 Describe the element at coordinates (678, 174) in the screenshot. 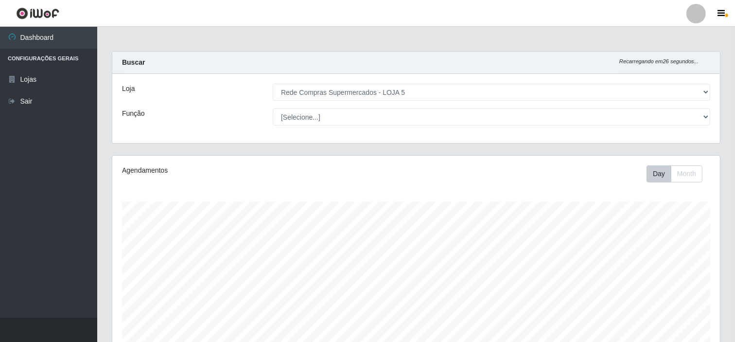

I see `div: Toolbar with button groups` at that location.